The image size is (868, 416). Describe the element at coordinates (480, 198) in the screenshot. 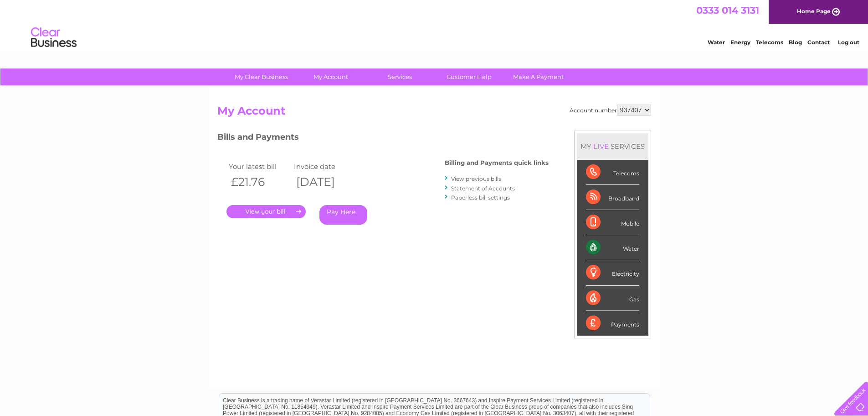

I see `a: Paperless bill settings` at that location.